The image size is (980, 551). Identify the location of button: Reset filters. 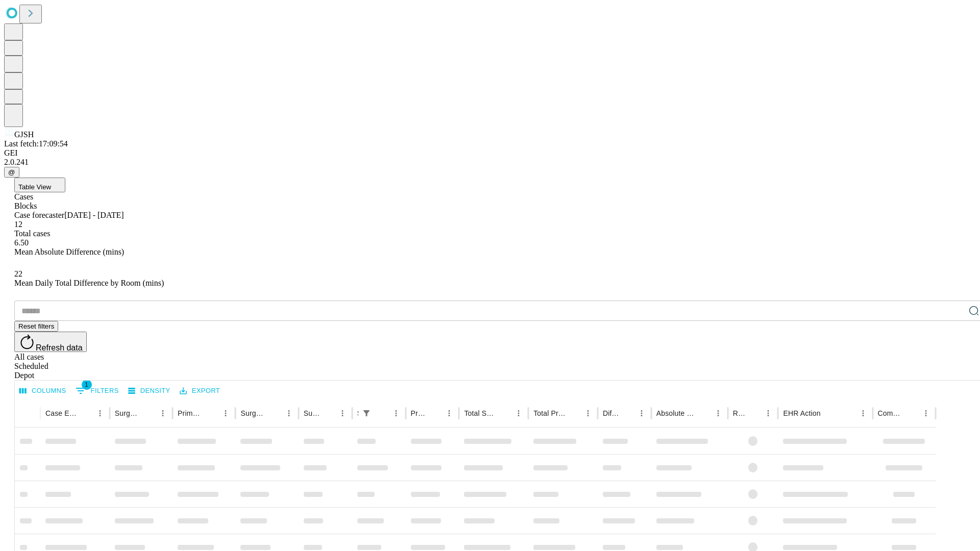
(36, 326).